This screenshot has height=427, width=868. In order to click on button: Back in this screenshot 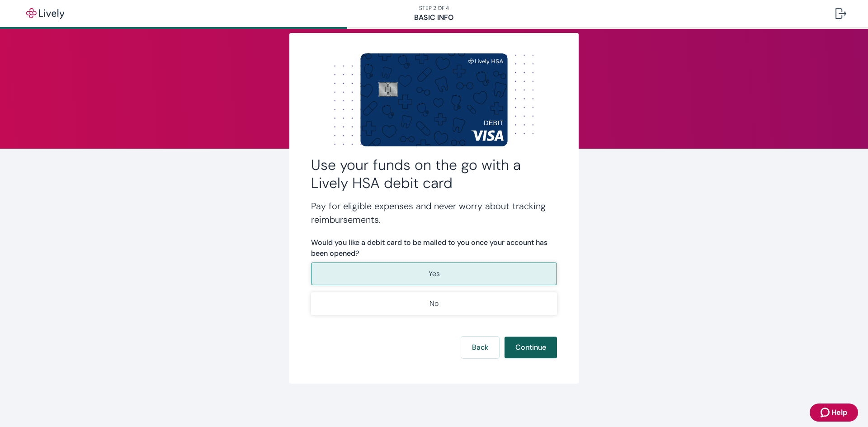, I will do `click(480, 347)`.